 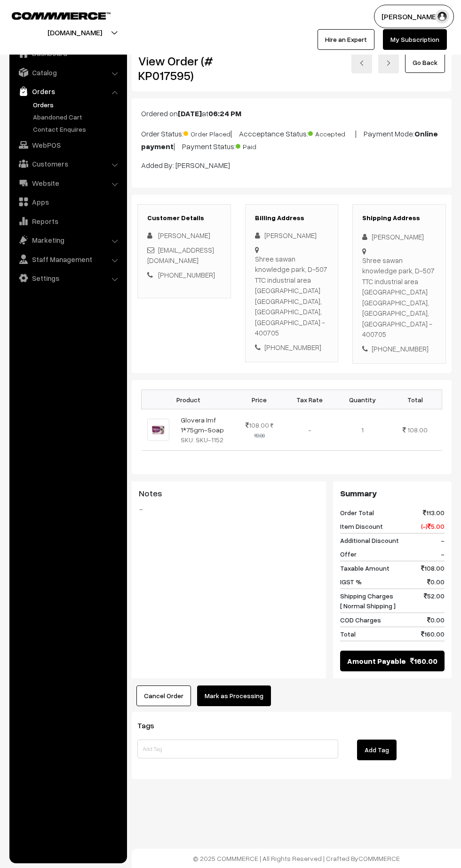 I want to click on a: WebPOS, so click(x=68, y=145).